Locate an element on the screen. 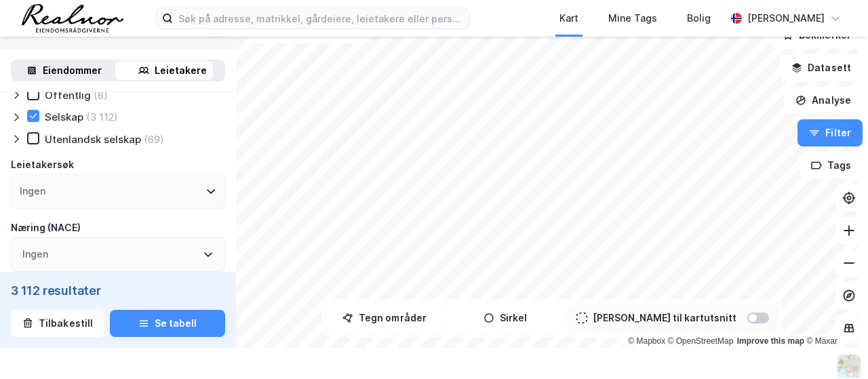 The height and width of the screenshot is (379, 868). div: Leietakere is located at coordinates (180, 70).